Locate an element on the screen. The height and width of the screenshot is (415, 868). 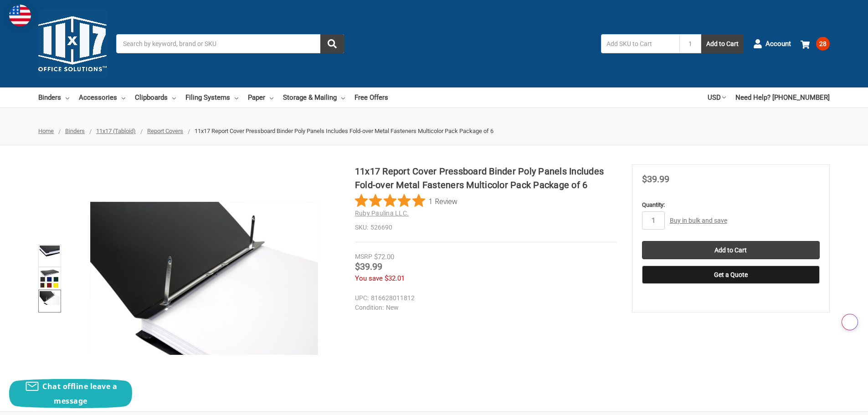
dt: SKU: is located at coordinates (361, 227).